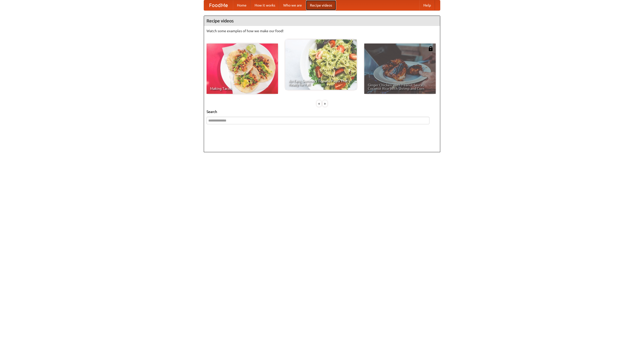 The height and width of the screenshot is (356, 644). Describe the element at coordinates (322, 31) in the screenshot. I see `p: Watch some examples of how we make our food!` at that location.